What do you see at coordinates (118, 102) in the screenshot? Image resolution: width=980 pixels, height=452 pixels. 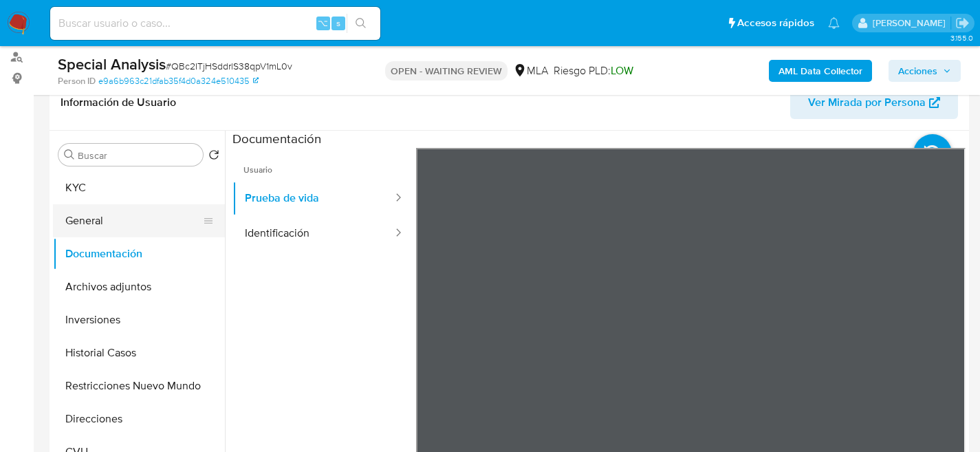 I see `h1: Información de Usuario` at bounding box center [118, 102].